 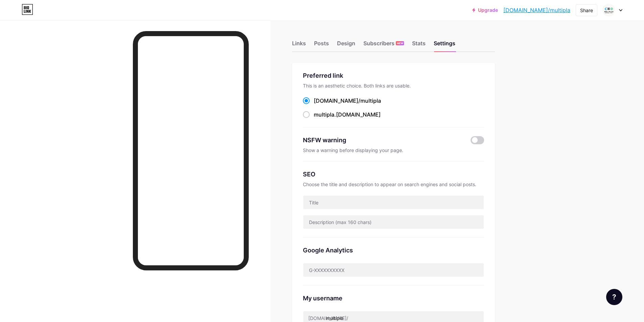 What do you see at coordinates (485, 10) in the screenshot?
I see `a: Upgrade` at bounding box center [485, 10].